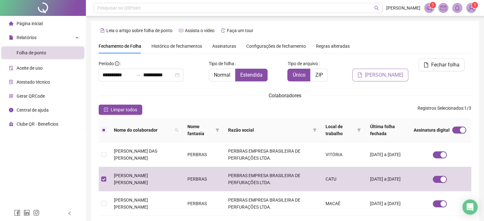  I want to click on span: qrcode, so click(11, 96).